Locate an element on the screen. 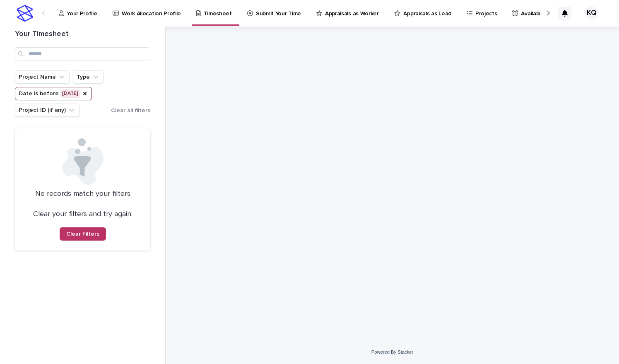  button: Date is located at coordinates (54, 93).